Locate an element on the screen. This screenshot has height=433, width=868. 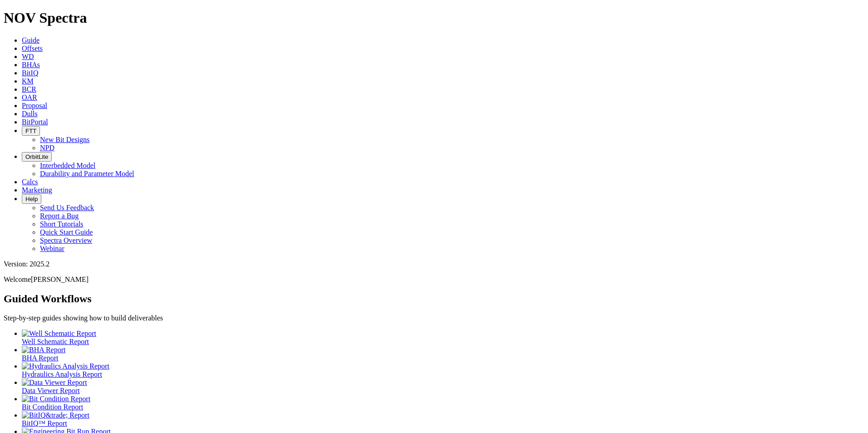
img: BHA Report is located at coordinates (43, 350).